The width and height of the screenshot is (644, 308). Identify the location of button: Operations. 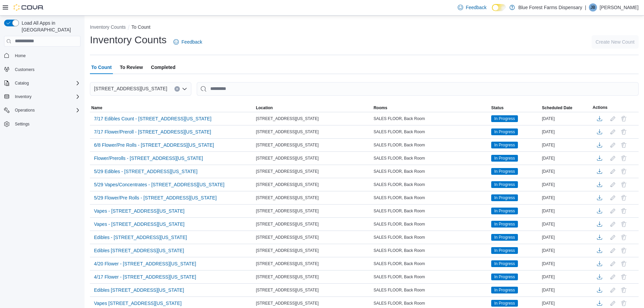
(25, 110).